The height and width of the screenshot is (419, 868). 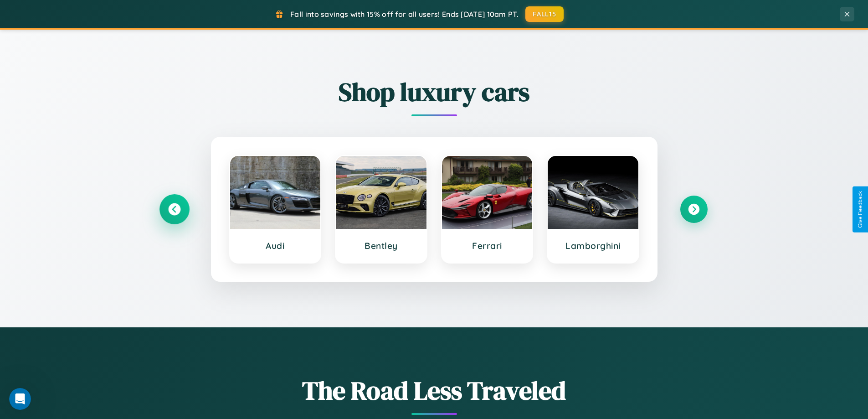 What do you see at coordinates (434, 92) in the screenshot?
I see `h2: Shop luxury cars` at bounding box center [434, 92].